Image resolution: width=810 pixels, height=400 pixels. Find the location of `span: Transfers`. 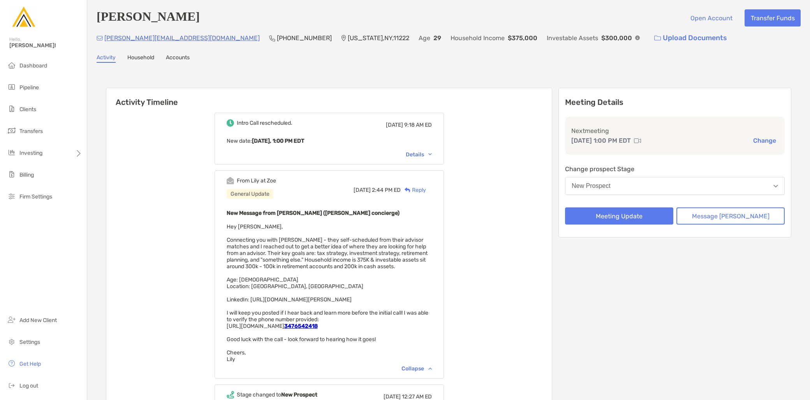

span: Transfers is located at coordinates (31, 131).